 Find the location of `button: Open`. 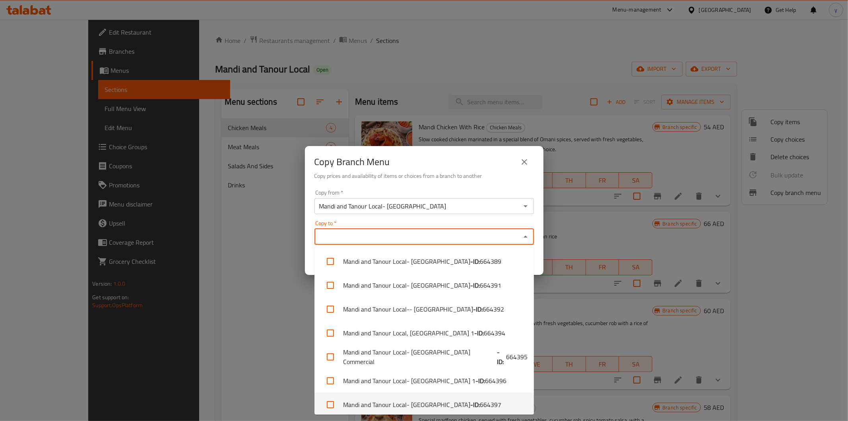

button: Open is located at coordinates (525, 206).